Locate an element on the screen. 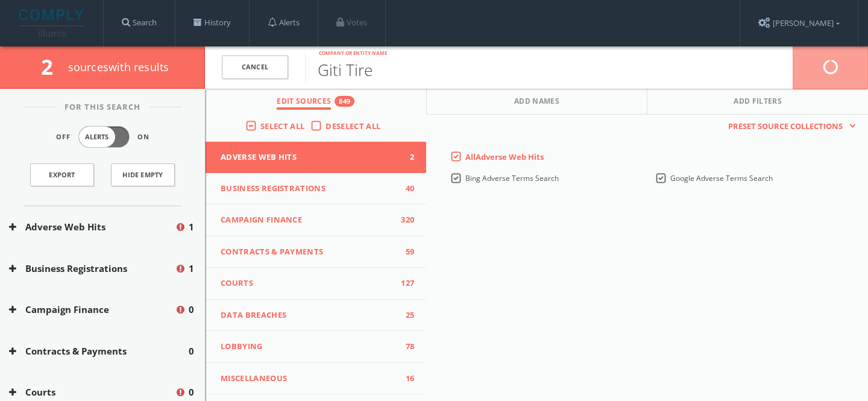  span: Adverse Web Hits is located at coordinates (308, 157).